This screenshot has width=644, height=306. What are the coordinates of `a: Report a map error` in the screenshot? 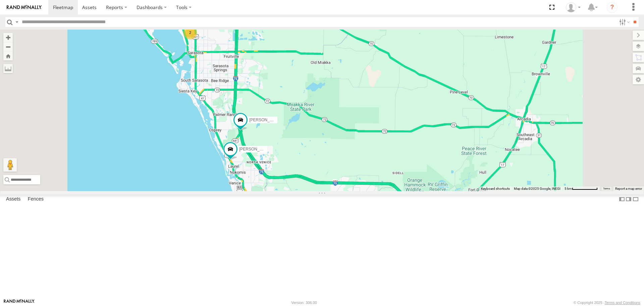 It's located at (629, 188).